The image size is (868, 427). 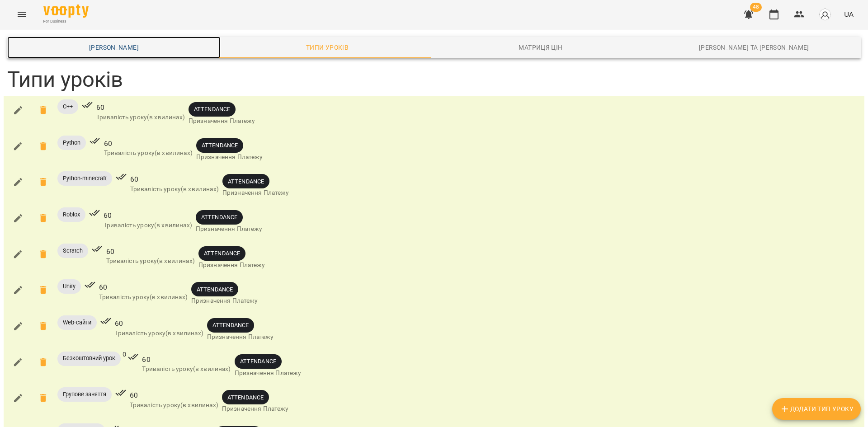 I want to click on span: 48, so click(x=756, y=7).